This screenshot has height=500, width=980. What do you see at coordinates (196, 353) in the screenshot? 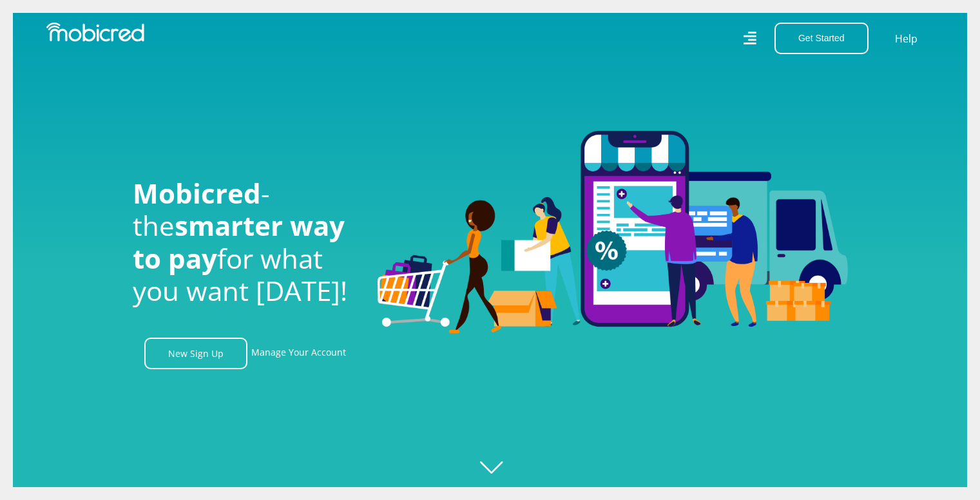
I see `a: New Sign Up` at bounding box center [196, 353].